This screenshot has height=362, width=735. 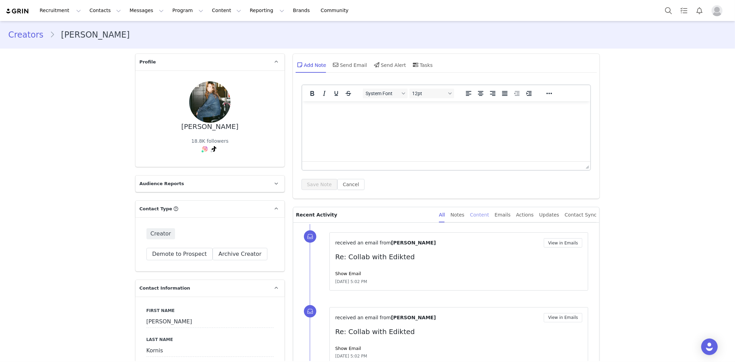 I want to click on div: Emails, so click(x=503, y=215).